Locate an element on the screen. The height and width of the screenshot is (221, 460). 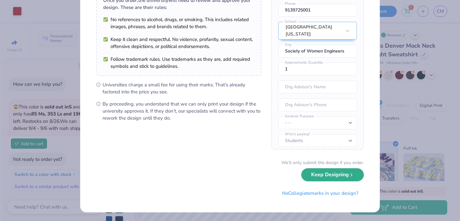
input: Org Advisor's Phone is located at coordinates (317, 105).